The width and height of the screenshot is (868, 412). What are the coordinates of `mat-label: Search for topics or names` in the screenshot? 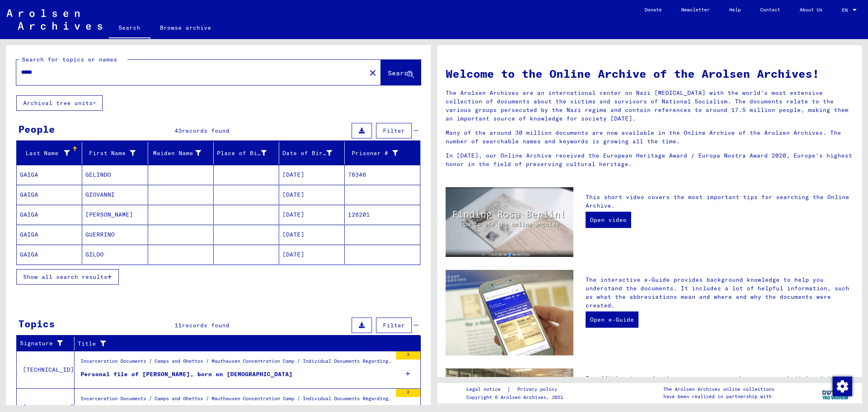 It's located at (70, 60).